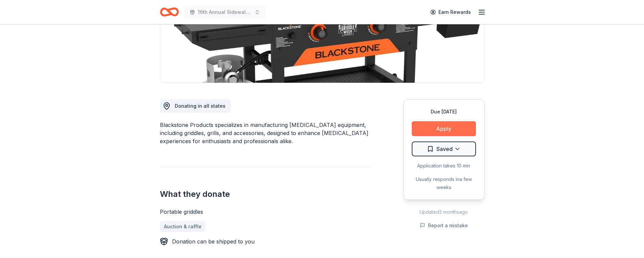  Describe the element at coordinates (444, 183) in the screenshot. I see `div: Usually responds in a few weeks` at that location.